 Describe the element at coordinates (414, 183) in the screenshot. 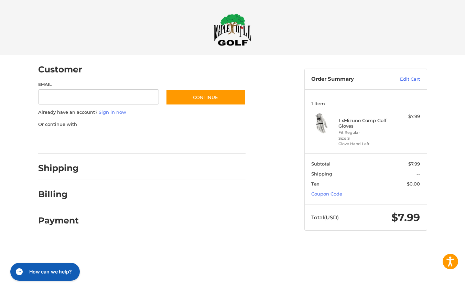

I see `span: $0.00` at that location.